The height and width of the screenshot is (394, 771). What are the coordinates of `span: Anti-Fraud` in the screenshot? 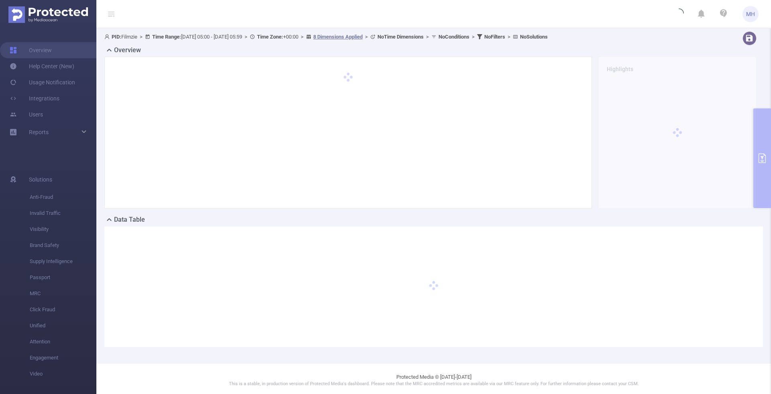 It's located at (63, 197).